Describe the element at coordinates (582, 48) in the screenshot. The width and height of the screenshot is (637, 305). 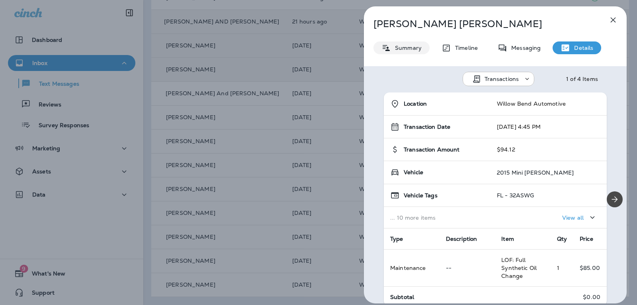
I see `p: Details` at that location.